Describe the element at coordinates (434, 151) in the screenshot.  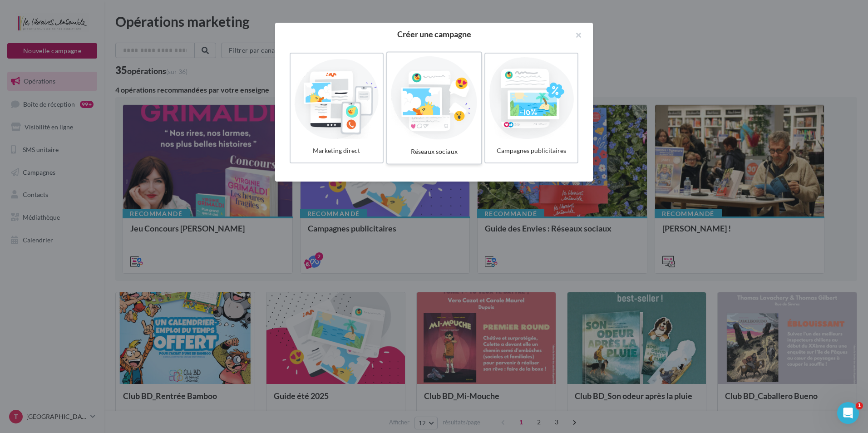
I see `div: Réseaux sociaux` at that location.